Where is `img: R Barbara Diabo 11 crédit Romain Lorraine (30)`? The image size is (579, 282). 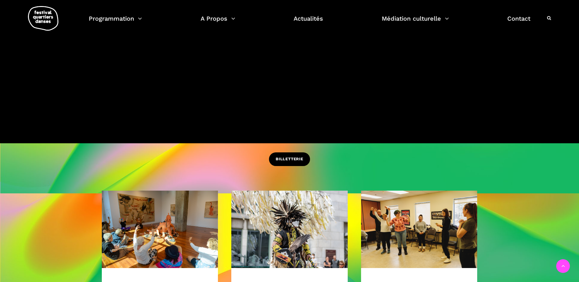
img: R Barbara Diabo 11 crédit Romain Lorraine (30) is located at coordinates (289, 229).